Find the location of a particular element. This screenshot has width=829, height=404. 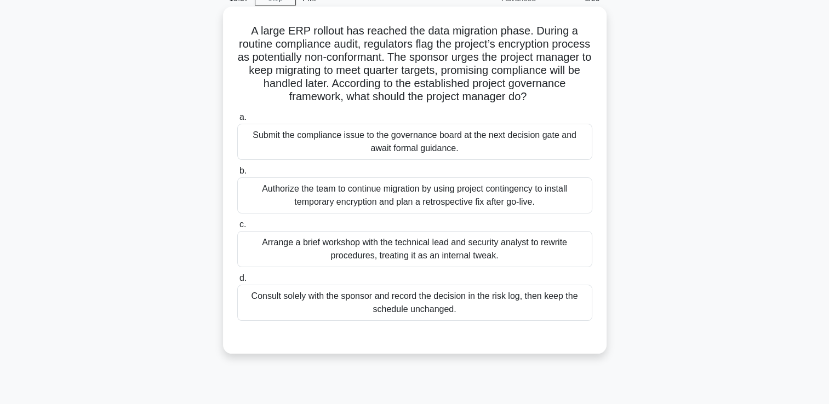

span: c. is located at coordinates (243, 224).